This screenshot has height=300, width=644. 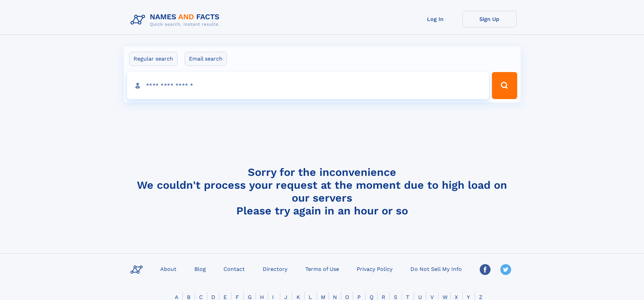 I want to click on a: Directory, so click(x=275, y=269).